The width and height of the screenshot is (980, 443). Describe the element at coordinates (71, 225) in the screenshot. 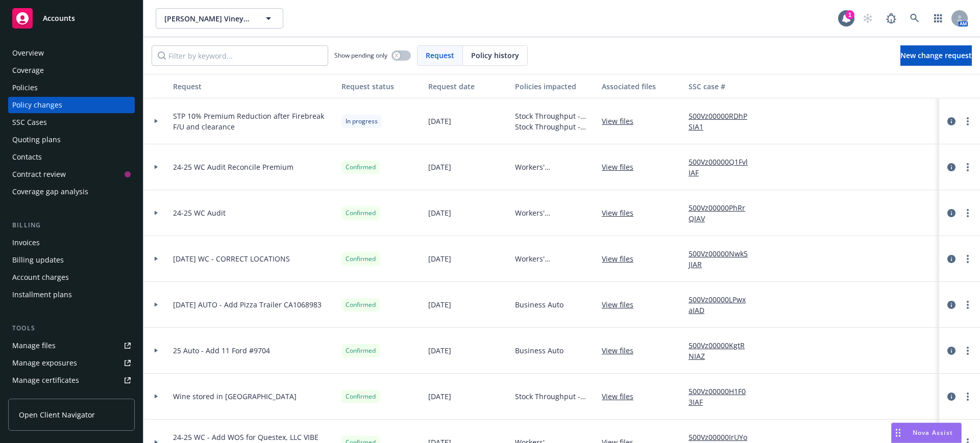

I see `div: Billing` at that location.